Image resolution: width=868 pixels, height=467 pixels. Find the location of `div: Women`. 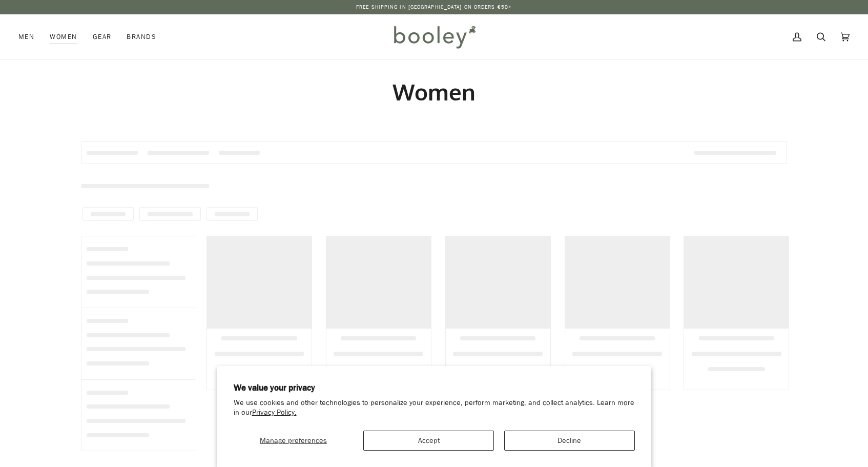

div: Women is located at coordinates (63, 37).